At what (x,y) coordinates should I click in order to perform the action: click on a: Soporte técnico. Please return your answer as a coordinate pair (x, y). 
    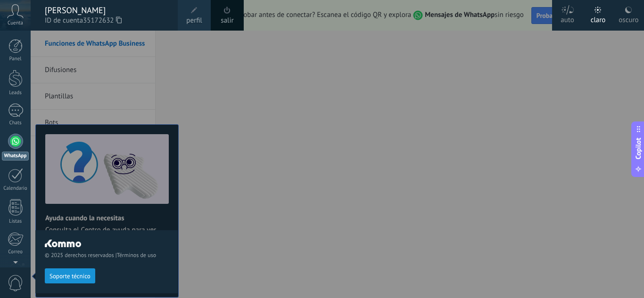
    Looking at the image, I should click on (70, 275).